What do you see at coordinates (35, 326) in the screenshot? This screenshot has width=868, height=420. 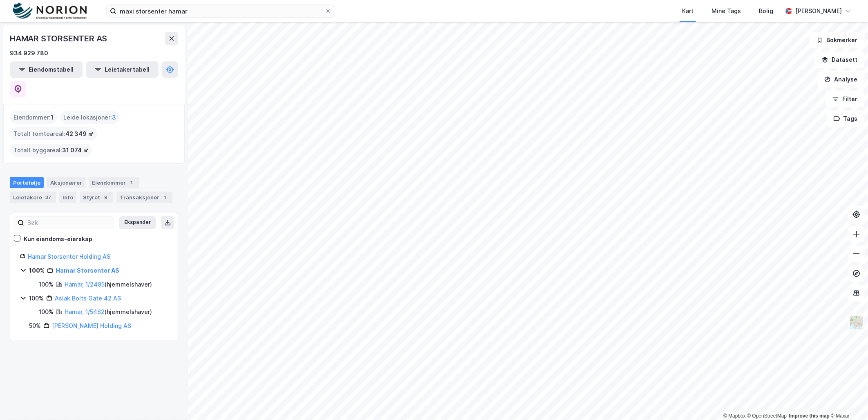 I see `div: 50%` at bounding box center [35, 326].